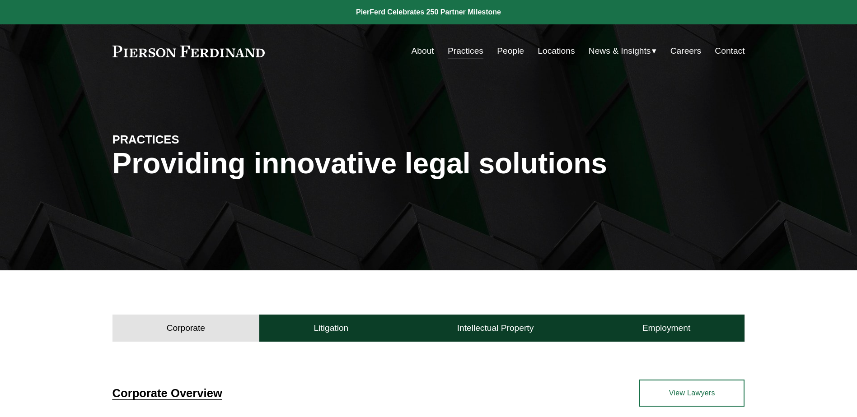 The image size is (857, 417). Describe the element at coordinates (556, 51) in the screenshot. I see `a: Locations` at that location.